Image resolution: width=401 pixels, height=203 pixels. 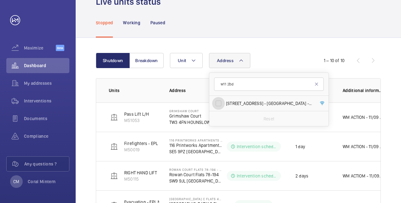 What do you see at coordinates (196, 91) in the screenshot?
I see `p: Address` at bounding box center [196, 91].